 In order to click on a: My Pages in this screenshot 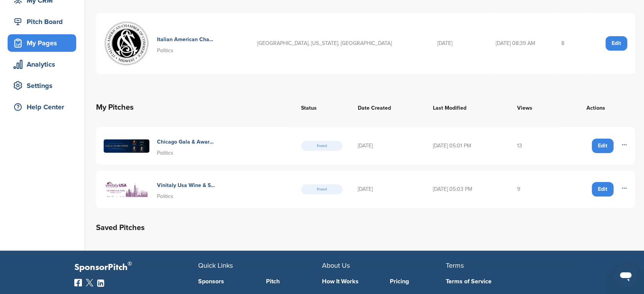, I will do `click(42, 43)`.